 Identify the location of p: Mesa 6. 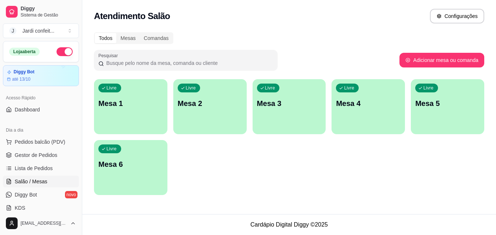
(131, 165).